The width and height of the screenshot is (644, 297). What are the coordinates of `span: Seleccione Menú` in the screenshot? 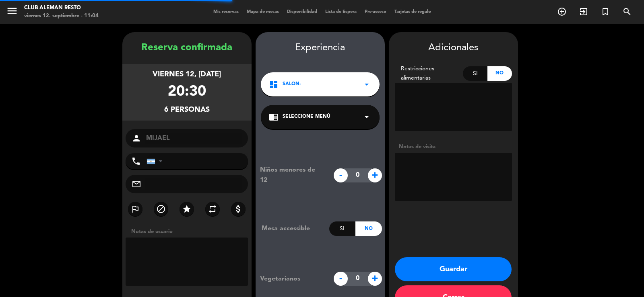 It's located at (306, 117).